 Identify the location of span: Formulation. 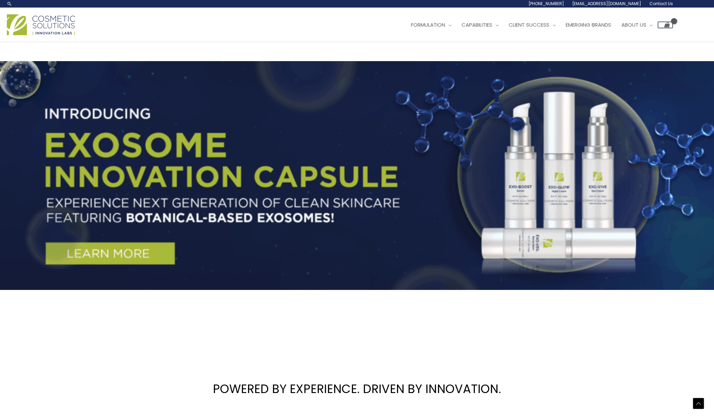
(428, 25).